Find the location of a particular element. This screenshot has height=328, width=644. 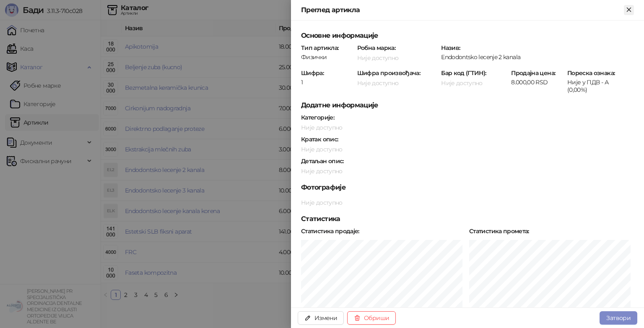

strong: Тип артикла : is located at coordinates (320, 48).